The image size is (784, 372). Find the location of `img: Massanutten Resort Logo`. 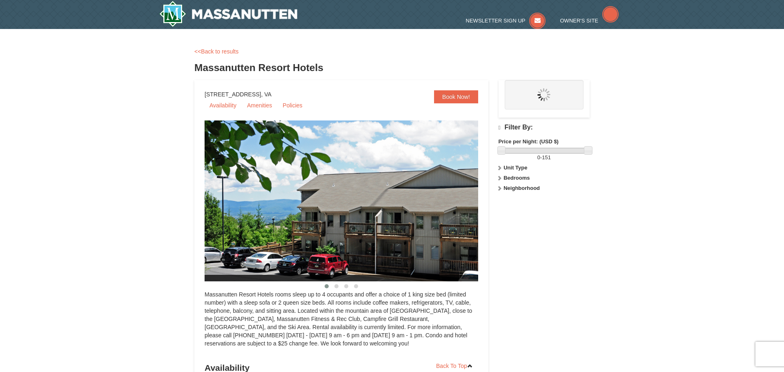

img: Massanutten Resort Logo is located at coordinates (228, 14).